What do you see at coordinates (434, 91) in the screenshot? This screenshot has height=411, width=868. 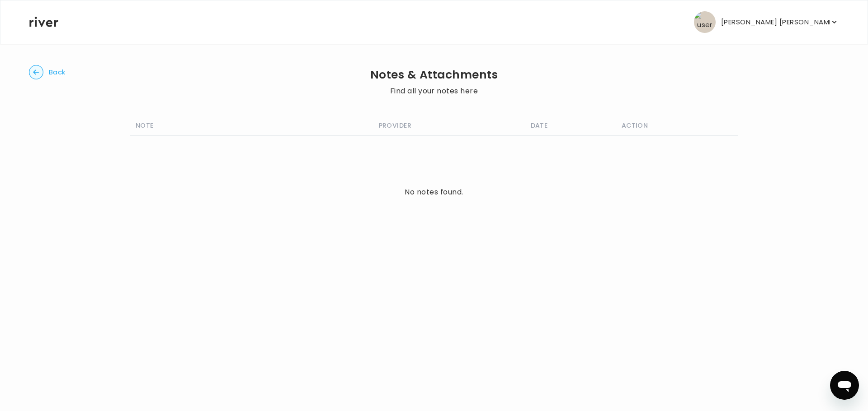 I see `p: Find all your notes here` at bounding box center [434, 91].